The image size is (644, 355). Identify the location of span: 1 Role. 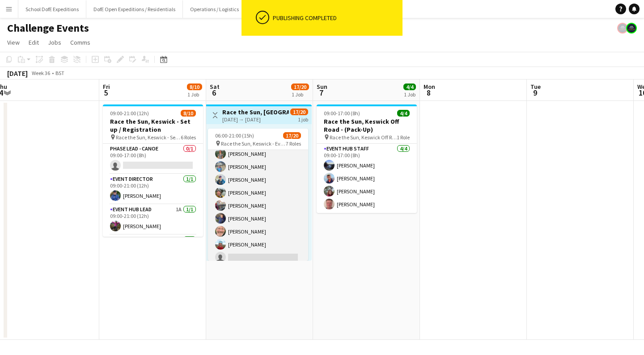
(403, 137).